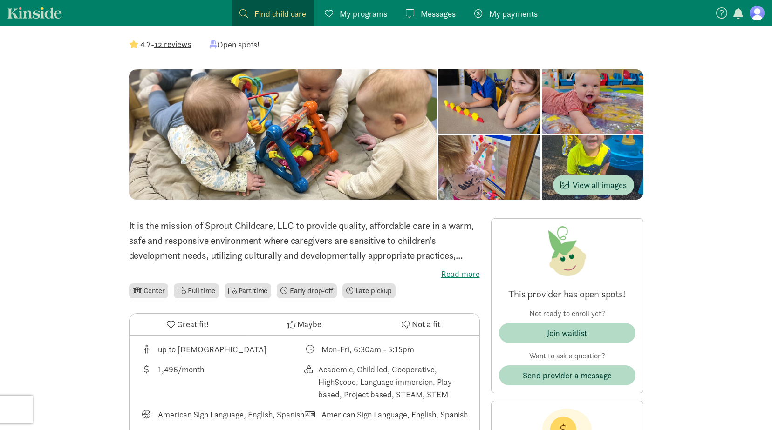  Describe the element at coordinates (306, 291) in the screenshot. I see `li: Early drop-off` at that location.